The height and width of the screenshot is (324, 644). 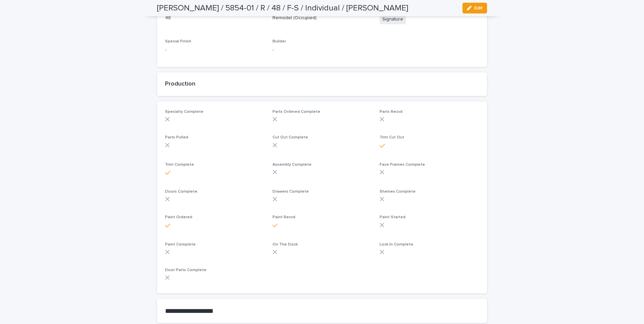 What do you see at coordinates (180, 245) in the screenshot?
I see `span: Paint Complete` at bounding box center [180, 245].